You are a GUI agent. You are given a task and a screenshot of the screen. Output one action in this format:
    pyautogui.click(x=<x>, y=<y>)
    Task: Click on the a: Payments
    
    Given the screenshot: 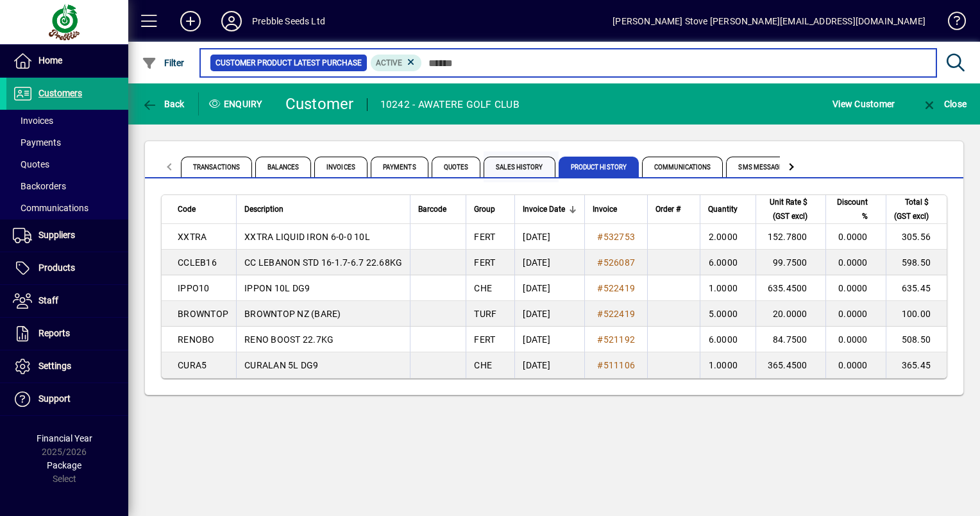 What is the action you would take?
    pyautogui.click(x=67, y=143)
    